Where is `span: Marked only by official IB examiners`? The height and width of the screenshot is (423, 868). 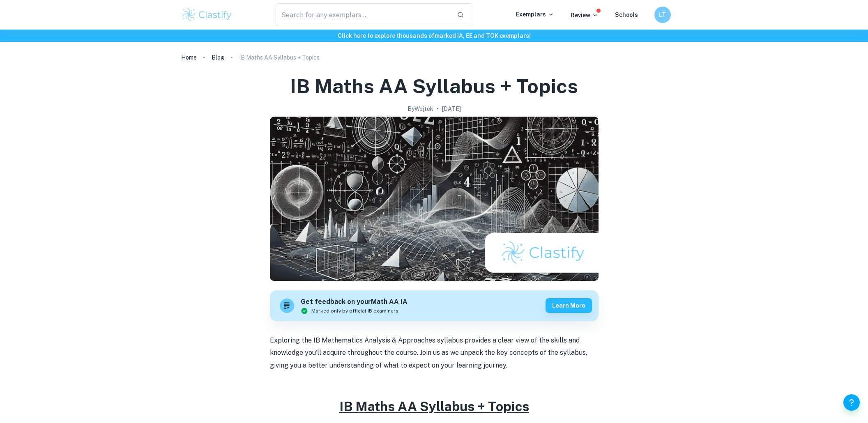
span: Marked only by official IB examiners is located at coordinates (355, 311).